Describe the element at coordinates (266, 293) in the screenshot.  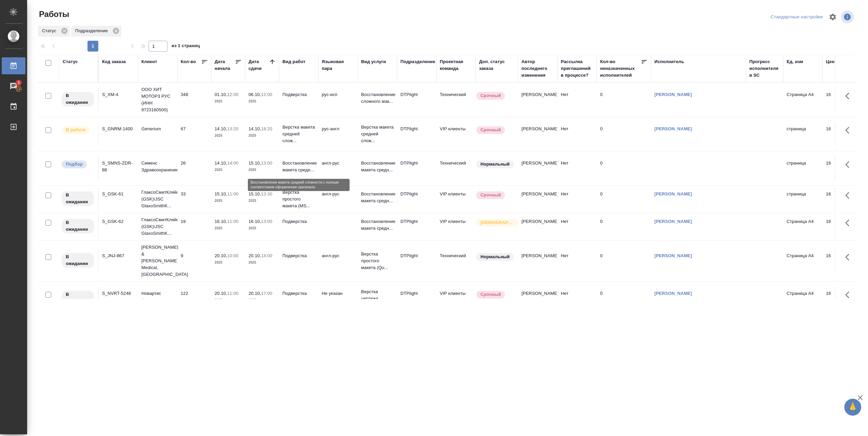
I see `p: 17:00` at that location.